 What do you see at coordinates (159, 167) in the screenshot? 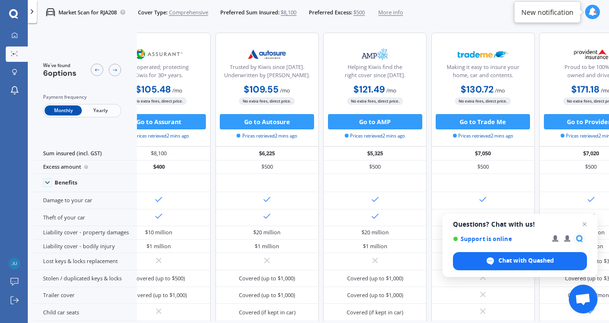
I see `div: $400` at bounding box center [159, 167].